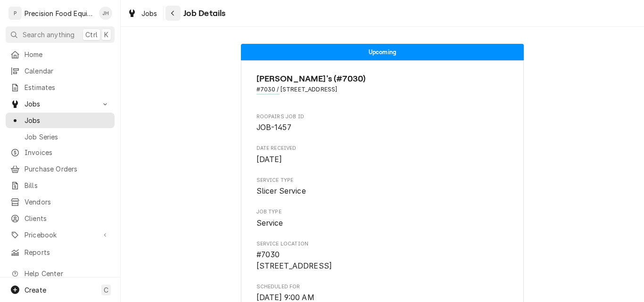 The width and height of the screenshot is (644, 302). Describe the element at coordinates (382, 187) in the screenshot. I see `div: Service Type` at that location.